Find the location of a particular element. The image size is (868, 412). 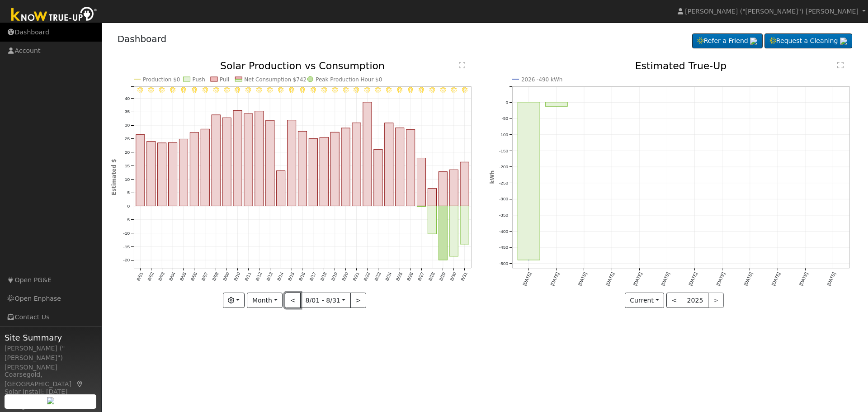

i: 8/17 - Clear is located at coordinates (313, 90).